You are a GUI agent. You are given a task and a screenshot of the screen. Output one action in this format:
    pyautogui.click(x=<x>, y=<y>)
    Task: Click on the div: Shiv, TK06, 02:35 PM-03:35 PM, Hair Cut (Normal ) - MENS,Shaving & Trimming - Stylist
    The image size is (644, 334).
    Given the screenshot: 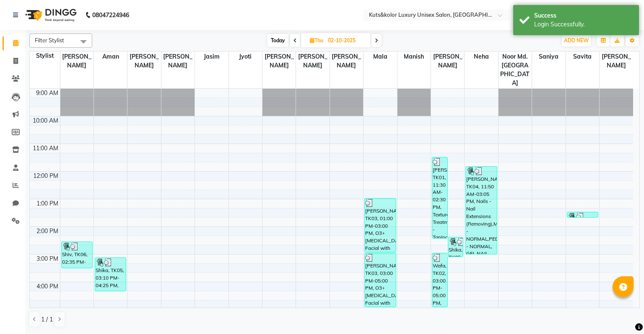 What is the action you would take?
    pyautogui.click(x=77, y=255)
    